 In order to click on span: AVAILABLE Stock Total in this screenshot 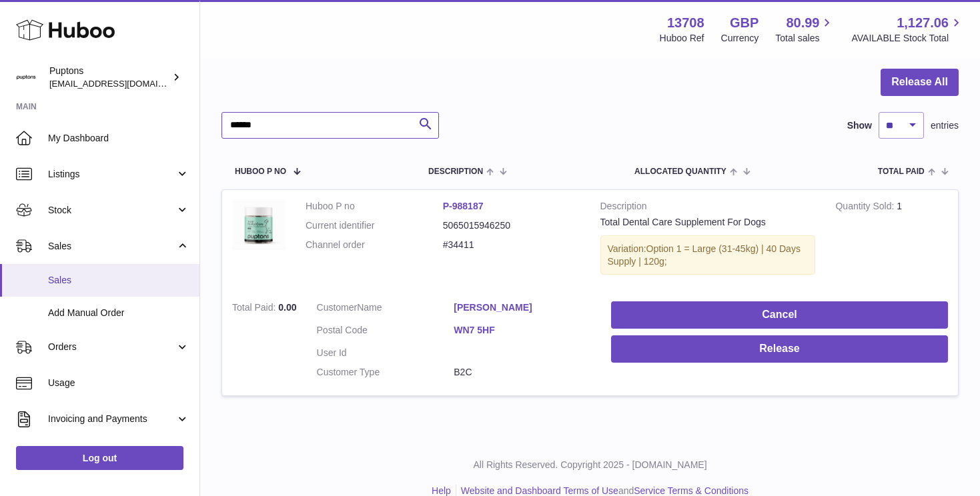, I will do `click(907, 38)`.